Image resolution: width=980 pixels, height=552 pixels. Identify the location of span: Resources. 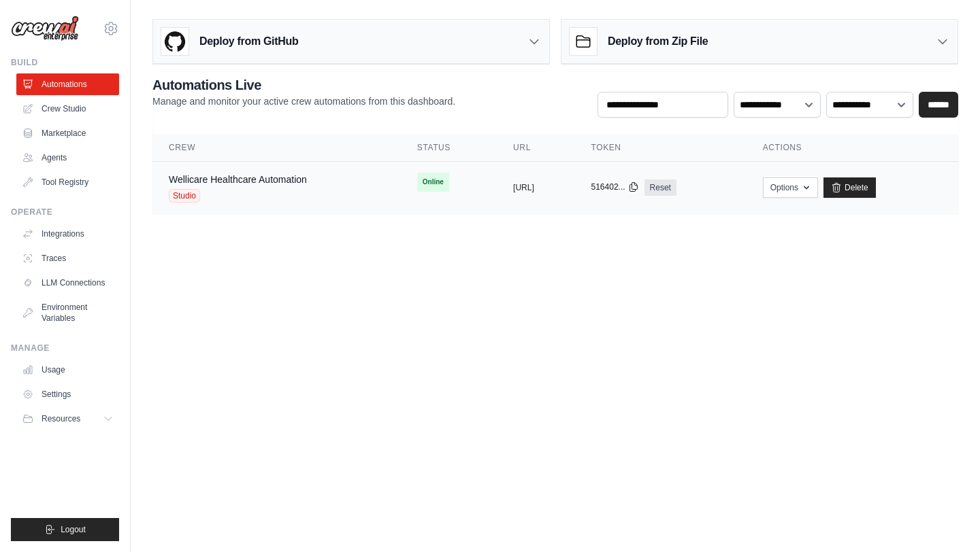
(61, 419).